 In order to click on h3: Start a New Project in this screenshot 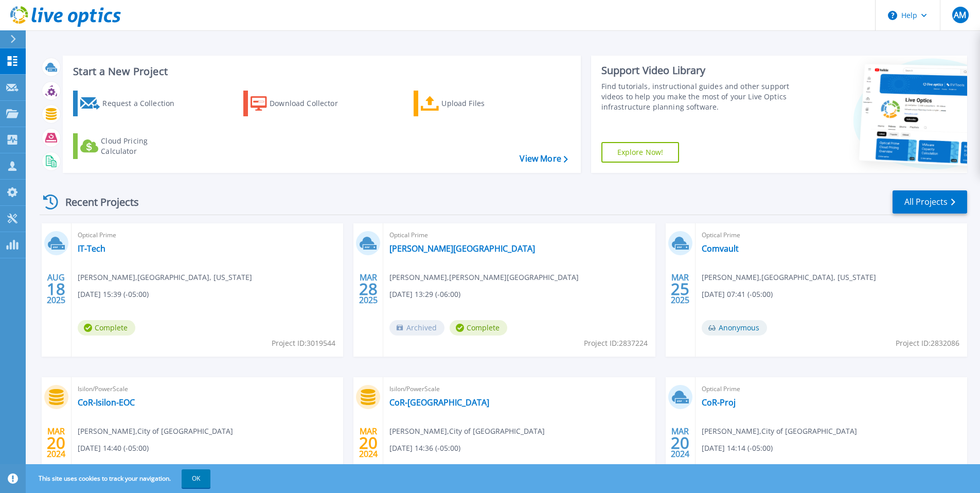, I will do `click(320, 72)`.